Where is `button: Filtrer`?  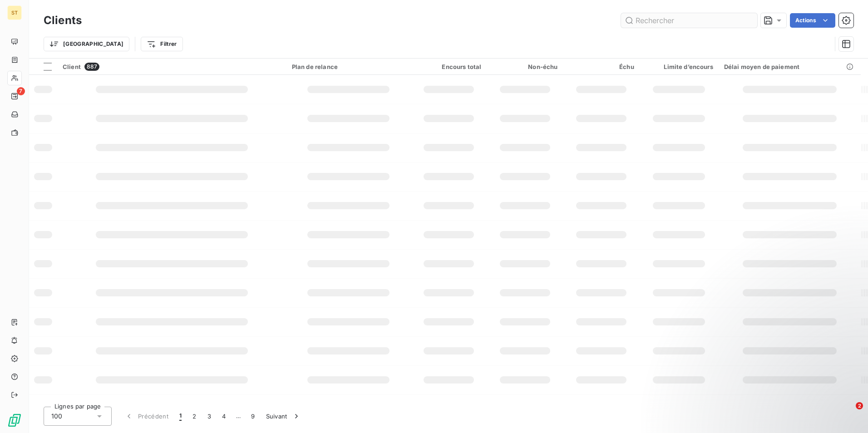
button: Filtrer is located at coordinates (162, 44).